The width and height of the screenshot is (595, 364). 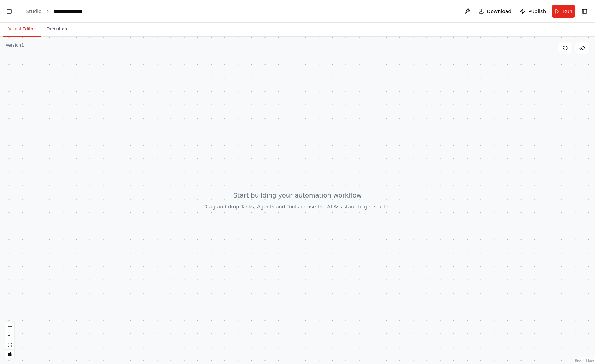 I want to click on button: fit view, so click(x=10, y=345).